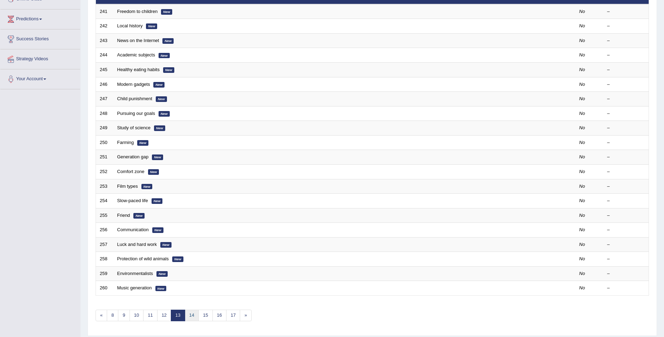 Image resolution: width=664 pixels, height=337 pixels. Describe the element at coordinates (136, 113) in the screenshot. I see `a: Pursuing our goals` at that location.